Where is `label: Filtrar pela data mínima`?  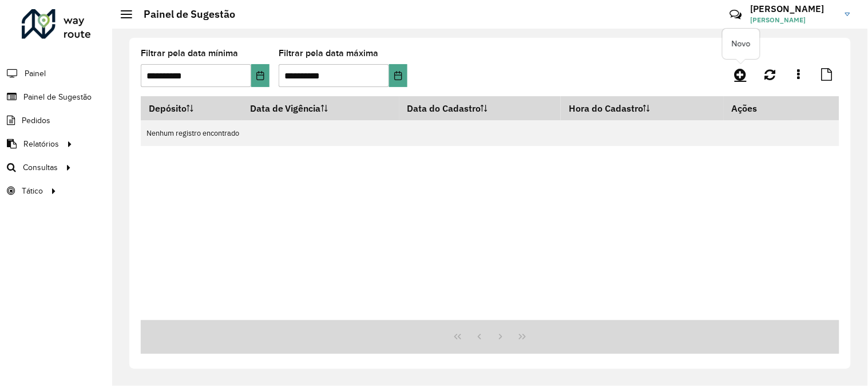
label: Filtrar pela data mínima is located at coordinates (189, 53).